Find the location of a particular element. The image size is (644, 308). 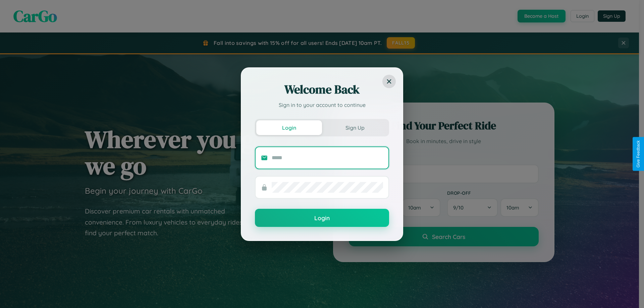

h2: Welcome Back is located at coordinates (322, 90).